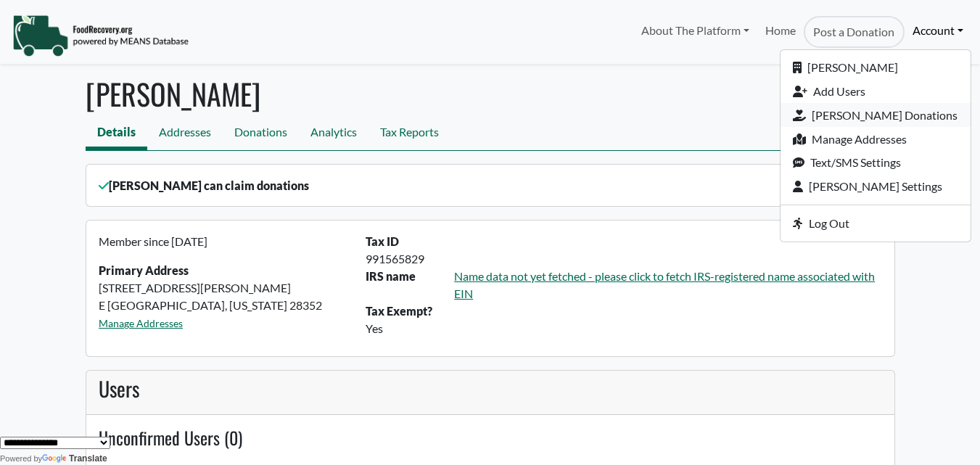  Describe the element at coordinates (116, 133) in the screenshot. I see `a: Details` at that location.